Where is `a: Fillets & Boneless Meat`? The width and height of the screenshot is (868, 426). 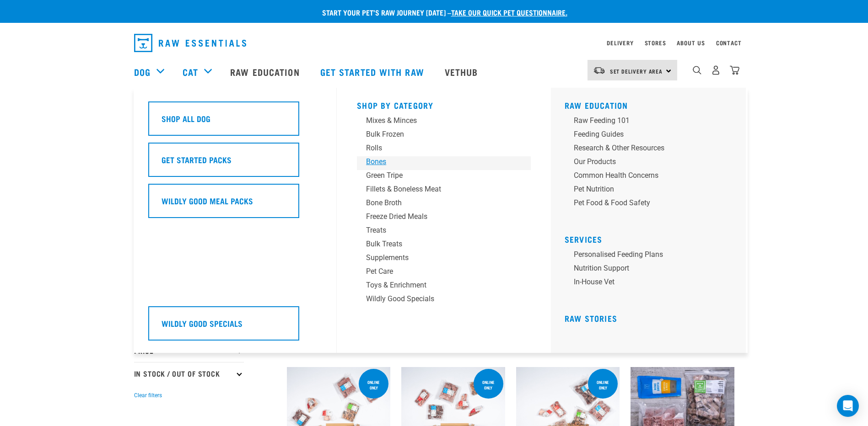
a: Fillets & Boneless Meat is located at coordinates (443, 191).